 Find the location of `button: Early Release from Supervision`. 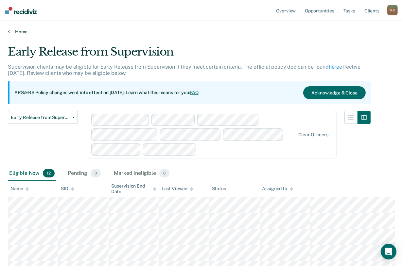

button: Early Release from Supervision is located at coordinates (43, 117).